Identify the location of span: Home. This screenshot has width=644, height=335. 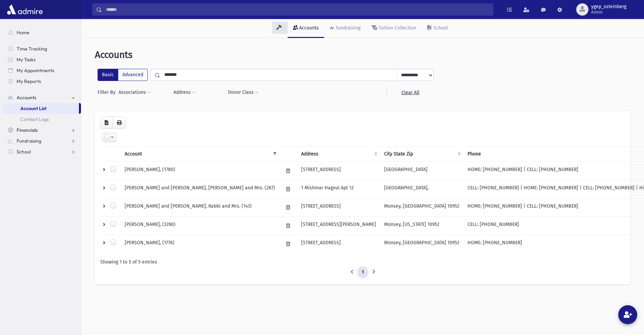
(23, 33).